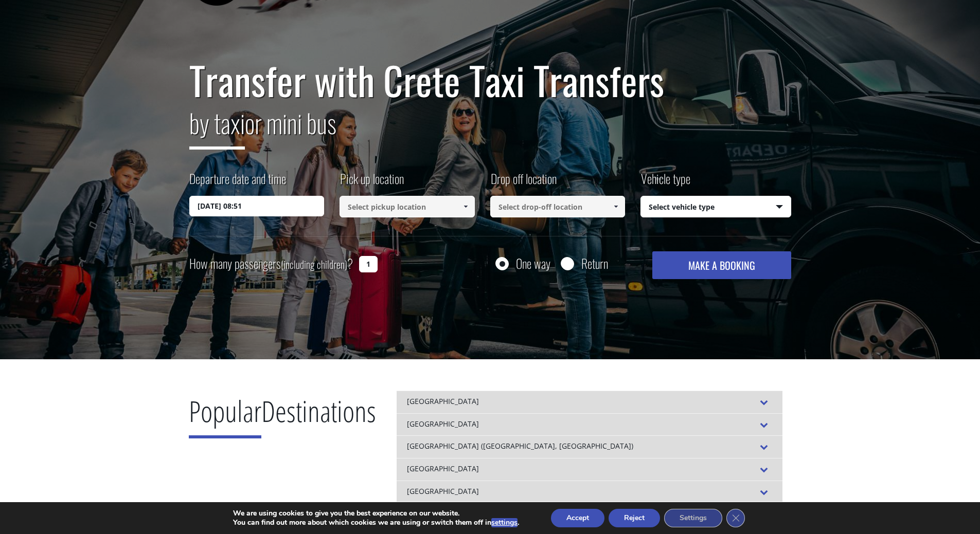  Describe the element at coordinates (407, 206) in the screenshot. I see `input: Select pickup location` at that location.